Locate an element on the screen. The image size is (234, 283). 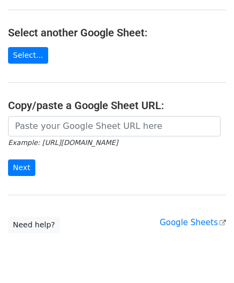
a: Select... is located at coordinates (28, 55).